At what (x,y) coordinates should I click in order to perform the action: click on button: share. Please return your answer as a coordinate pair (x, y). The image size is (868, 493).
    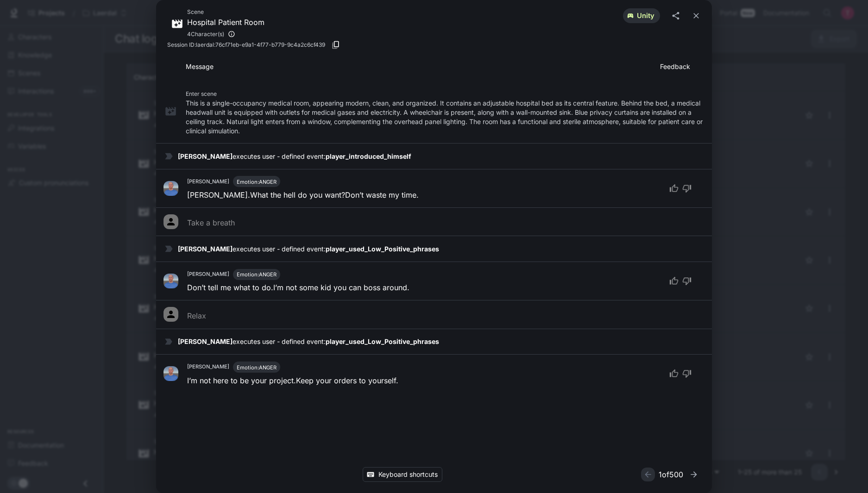
    Looking at the image, I should click on (675, 16).